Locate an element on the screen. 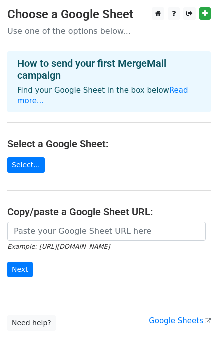 This screenshot has height=337, width=218. p: Use one of the options below... is located at coordinates (109, 31).